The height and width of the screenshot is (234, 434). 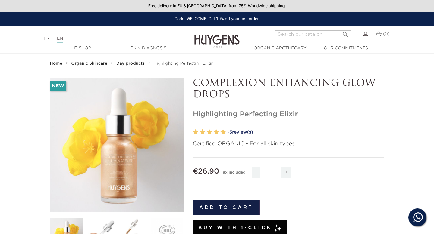 I want to click on a: Day products, so click(x=131, y=64).